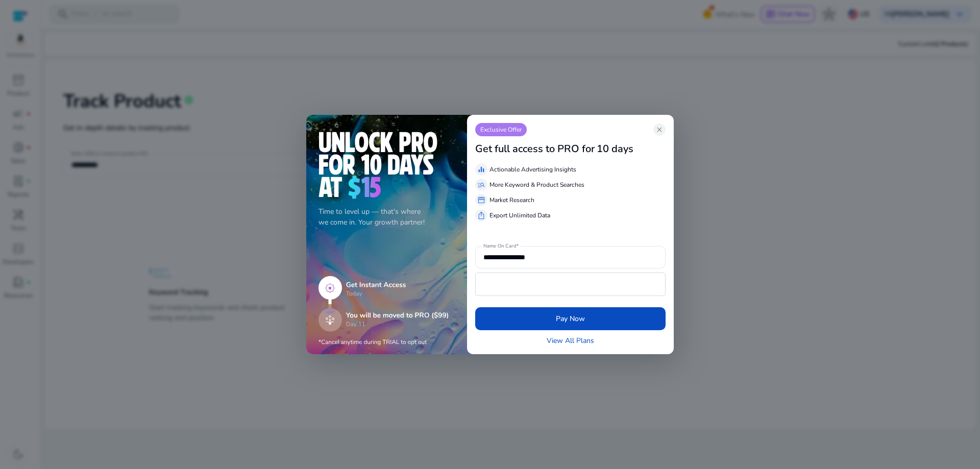 Image resolution: width=980 pixels, height=469 pixels. Describe the element at coordinates (535, 149) in the screenshot. I see `h3: Get full access to PRO for` at that location.